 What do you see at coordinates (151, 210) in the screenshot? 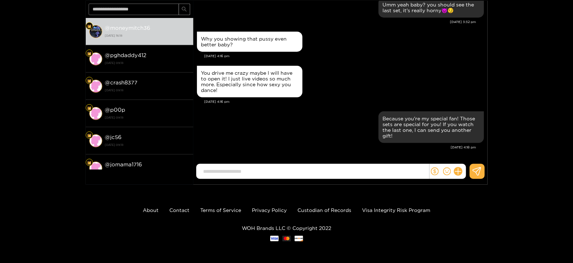
I see `a: About` at bounding box center [151, 210].